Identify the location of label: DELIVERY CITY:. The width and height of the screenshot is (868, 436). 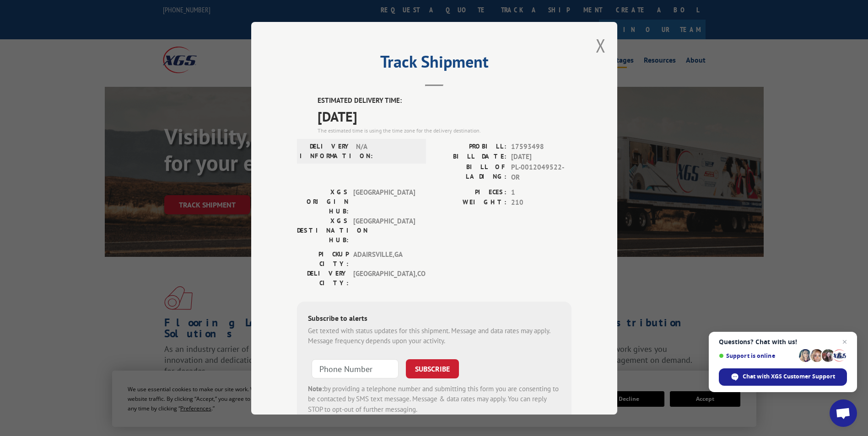
(322, 278).